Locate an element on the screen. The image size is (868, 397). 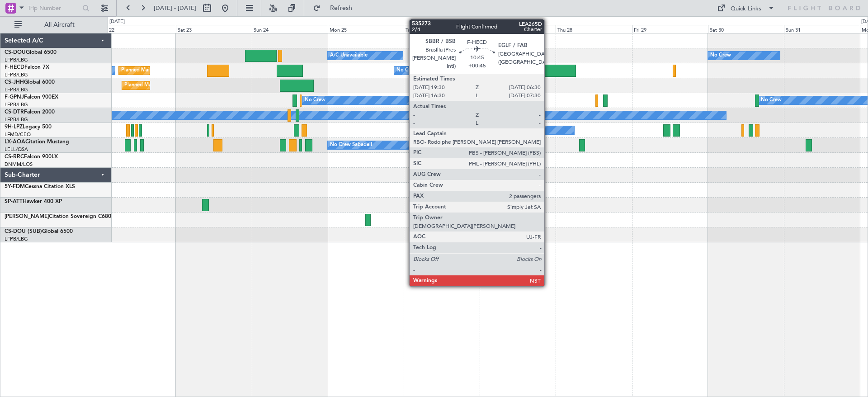
span: 9H-LPZ is located at coordinates (13, 127).